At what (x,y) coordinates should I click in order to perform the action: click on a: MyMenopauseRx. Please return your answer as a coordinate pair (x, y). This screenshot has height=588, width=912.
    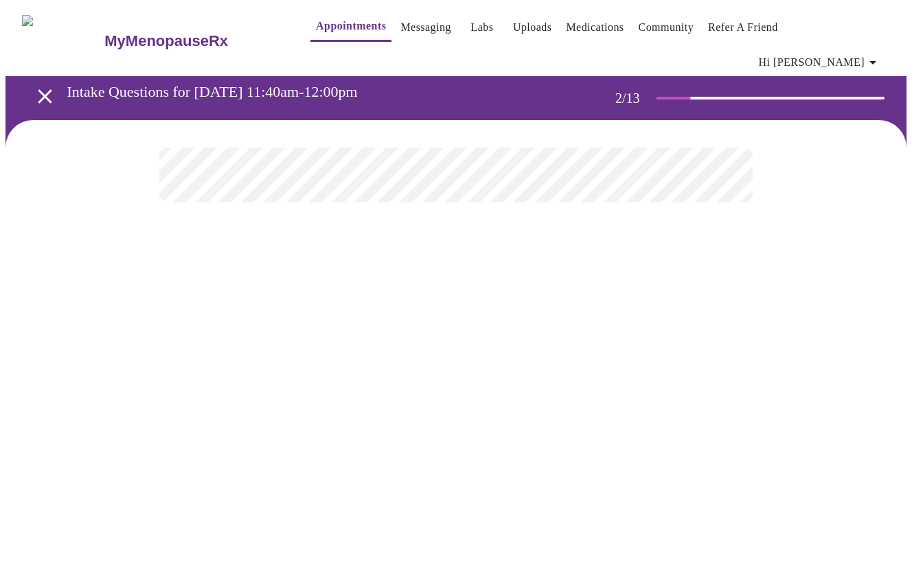
    Looking at the image, I should click on (193, 41).